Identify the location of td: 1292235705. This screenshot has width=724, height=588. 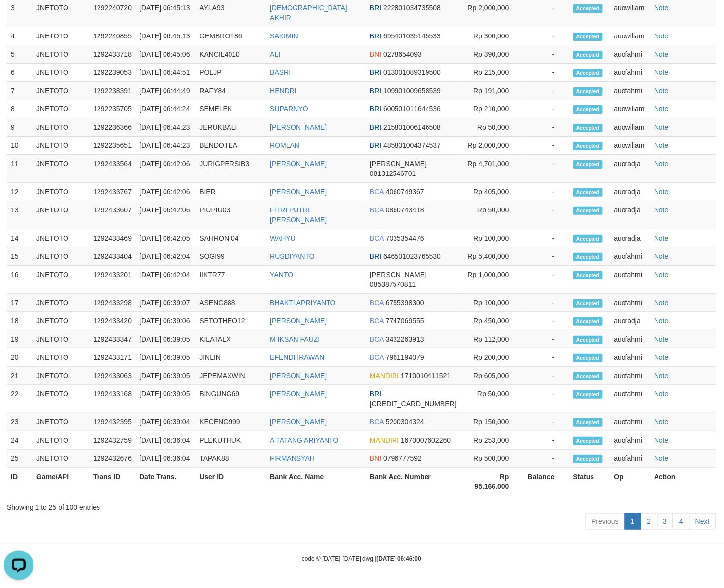
(112, 109).